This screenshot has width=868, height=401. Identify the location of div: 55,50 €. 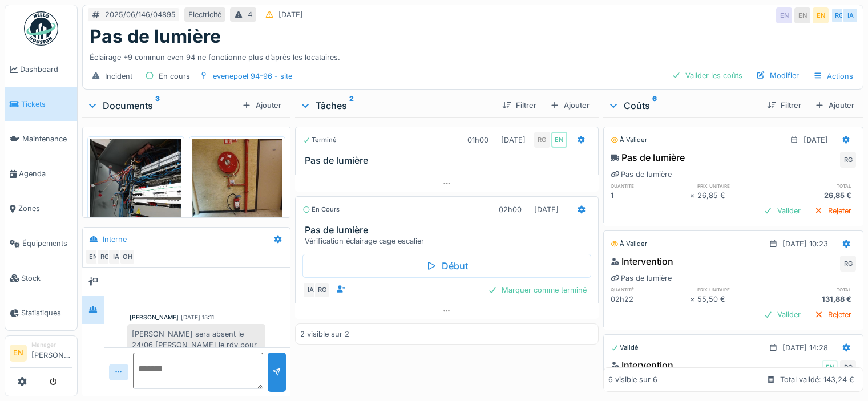
(737, 299).